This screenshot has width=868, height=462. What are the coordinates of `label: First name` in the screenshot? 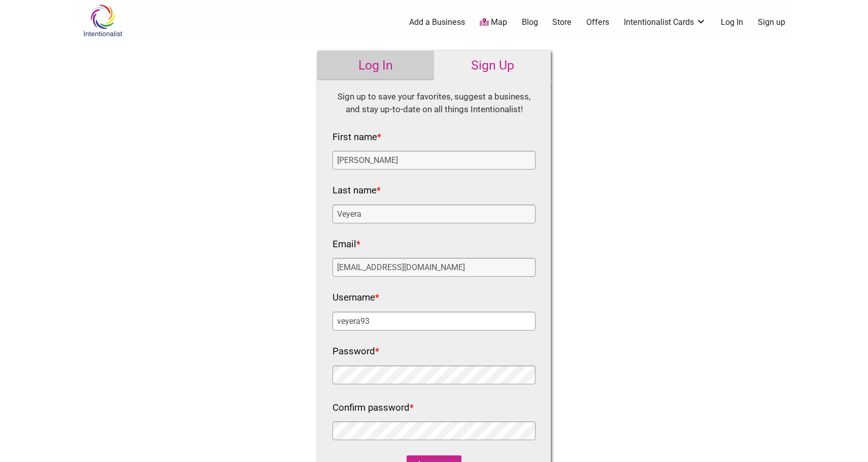 It's located at (357, 138).